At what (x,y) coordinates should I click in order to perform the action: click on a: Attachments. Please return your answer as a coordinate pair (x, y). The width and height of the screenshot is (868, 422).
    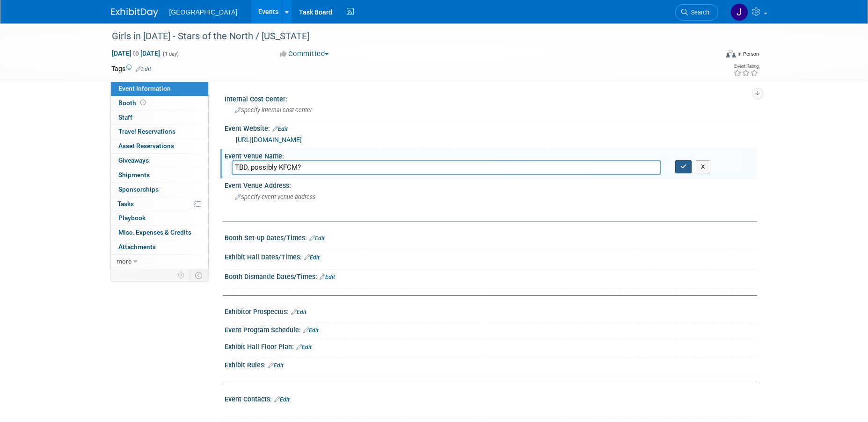
    Looking at the image, I should click on (160, 247).